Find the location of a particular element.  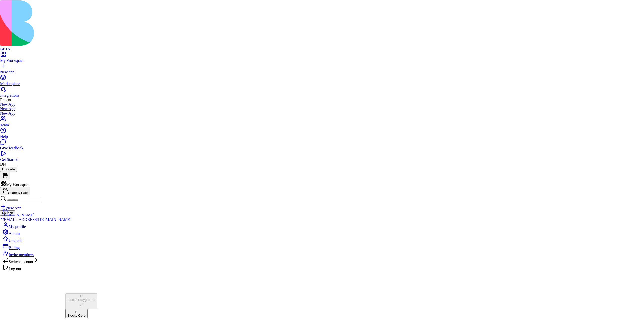

div: Blocks Core is located at coordinates (76, 315).